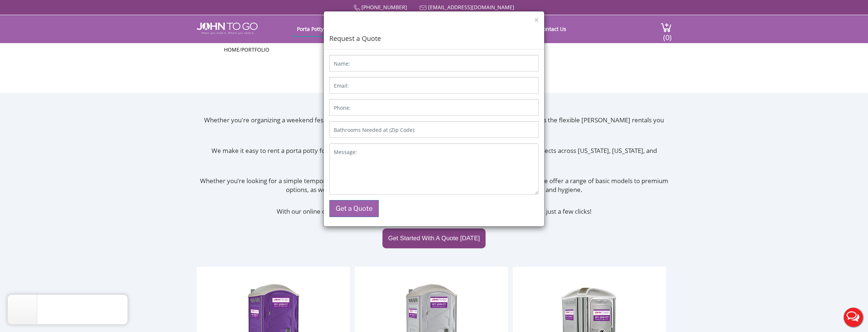  I want to click on label: Email:, so click(341, 86).